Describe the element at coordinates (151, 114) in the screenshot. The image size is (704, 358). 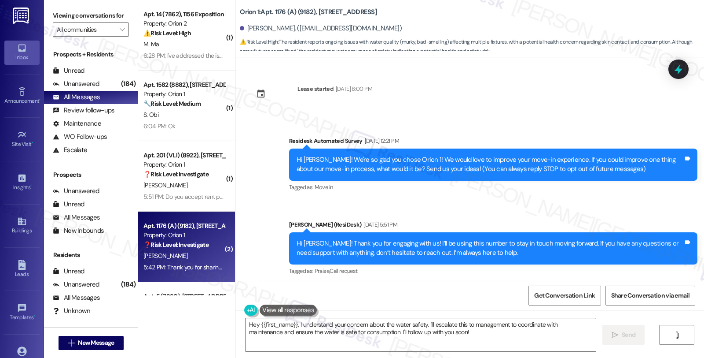
I see `span: S. Obi` at that location.